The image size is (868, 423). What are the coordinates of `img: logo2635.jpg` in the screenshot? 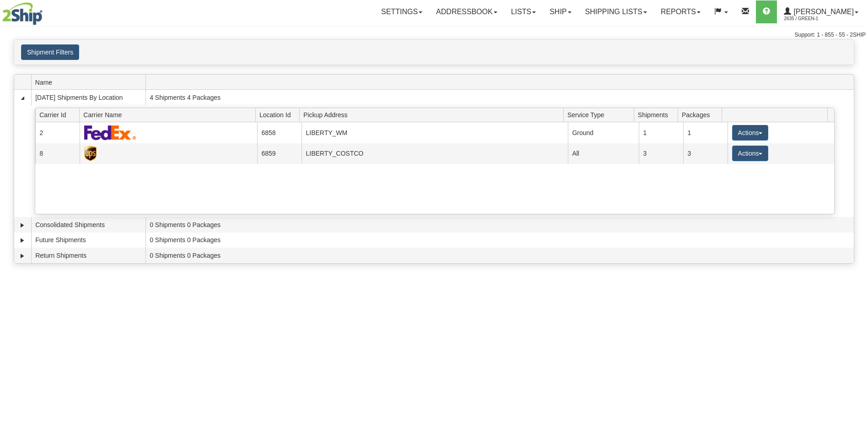 It's located at (22, 14).